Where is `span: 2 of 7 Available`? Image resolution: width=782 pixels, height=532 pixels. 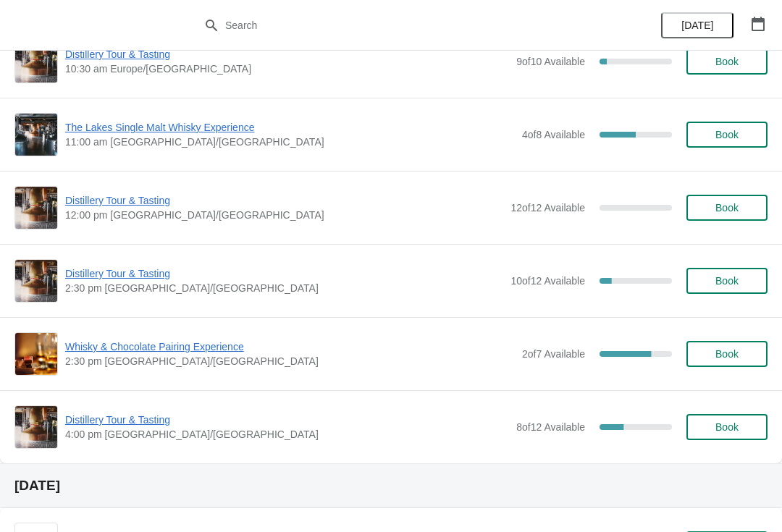
span: 2 of 7 Available is located at coordinates (553, 354).